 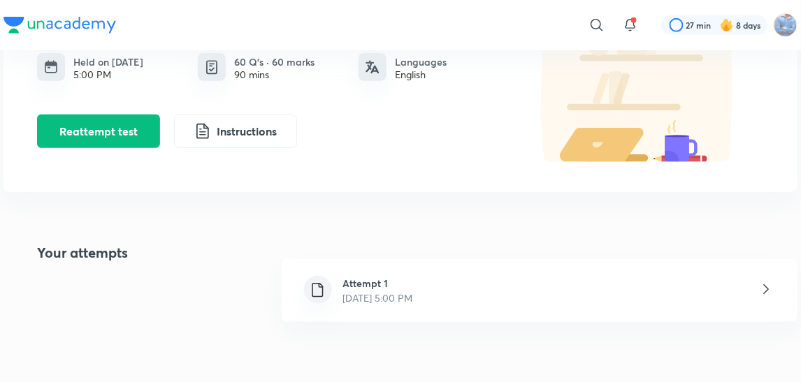 I want to click on h4: Your attempts, so click(x=66, y=291).